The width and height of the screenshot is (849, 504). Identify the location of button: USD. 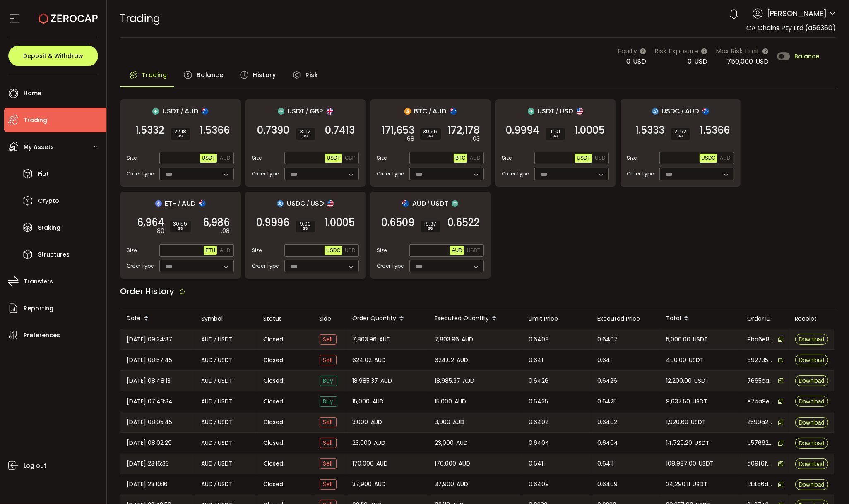
(600, 158).